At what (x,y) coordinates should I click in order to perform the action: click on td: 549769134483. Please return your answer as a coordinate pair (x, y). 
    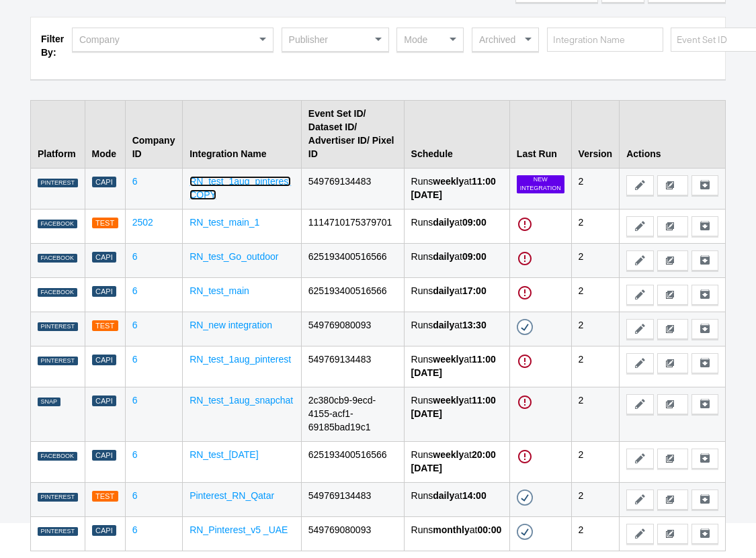
    Looking at the image, I should click on (352, 499).